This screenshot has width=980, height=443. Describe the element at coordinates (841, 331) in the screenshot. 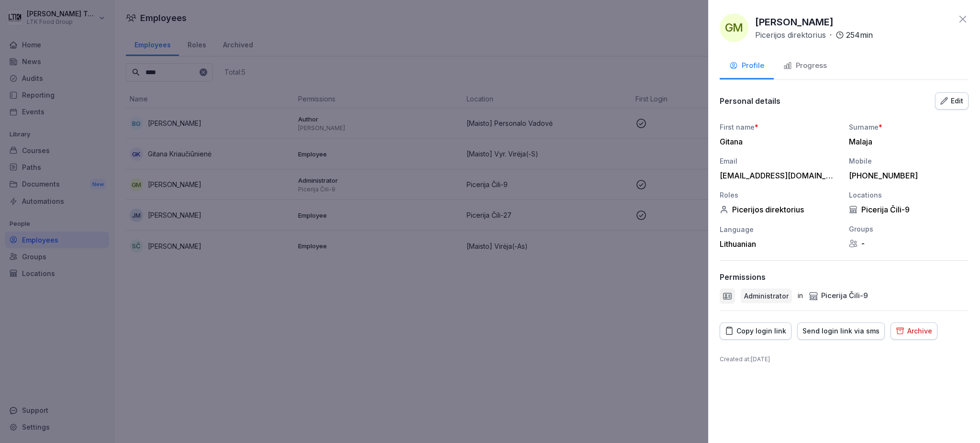

I see `button: Send login link via sms` at that location.